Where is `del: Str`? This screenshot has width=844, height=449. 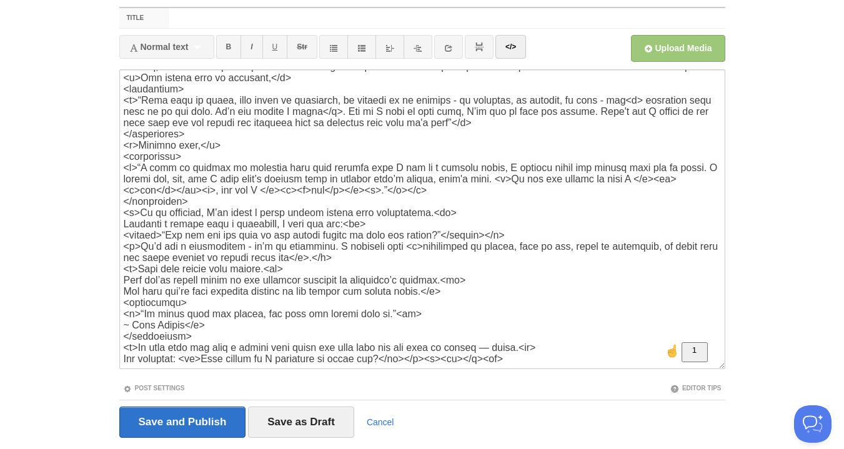
del: Str is located at coordinates (302, 47).